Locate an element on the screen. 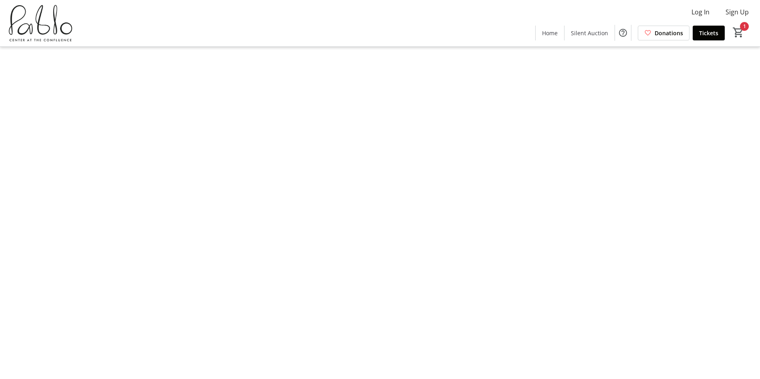 The height and width of the screenshot is (379, 760). a: Silent Auction is located at coordinates (589, 33).